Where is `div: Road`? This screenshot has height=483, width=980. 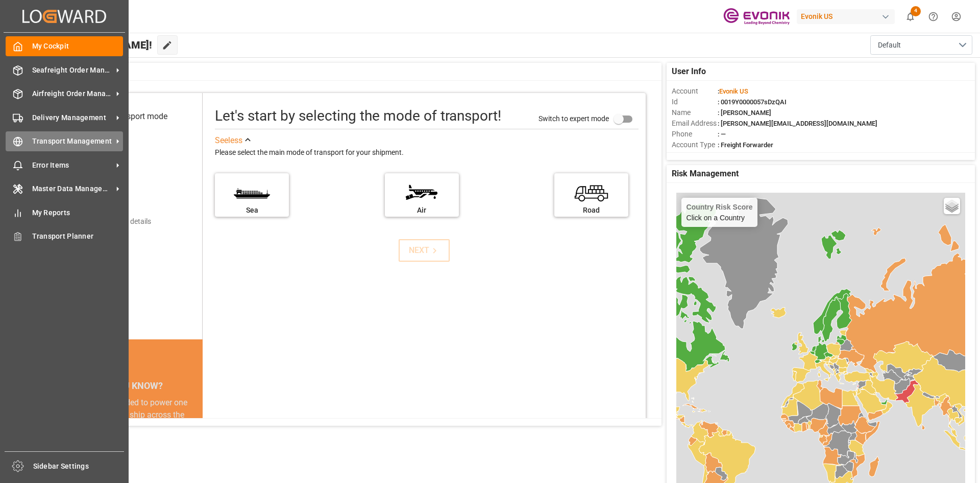
div: Road is located at coordinates (591, 210).